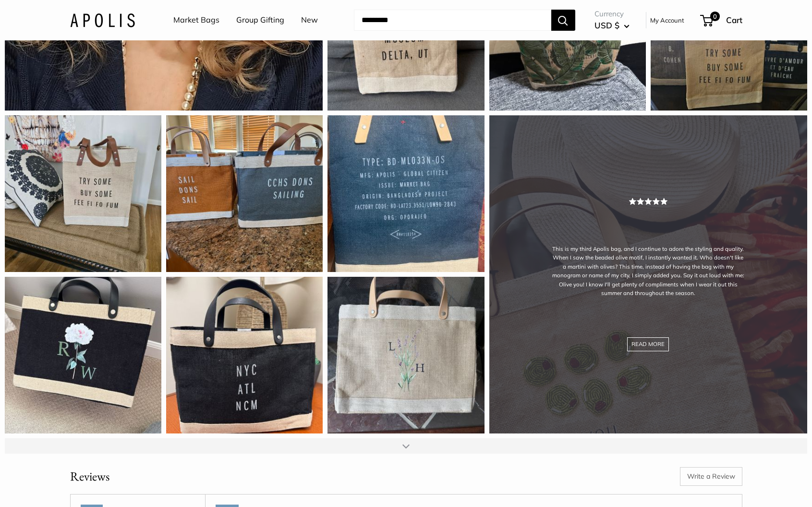 This screenshot has height=507, width=812. I want to click on a: Write a Review, so click(711, 476).